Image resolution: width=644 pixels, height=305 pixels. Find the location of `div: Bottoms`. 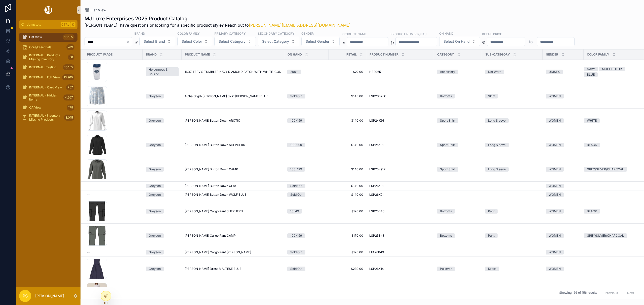

div: Bottoms is located at coordinates (445, 212).